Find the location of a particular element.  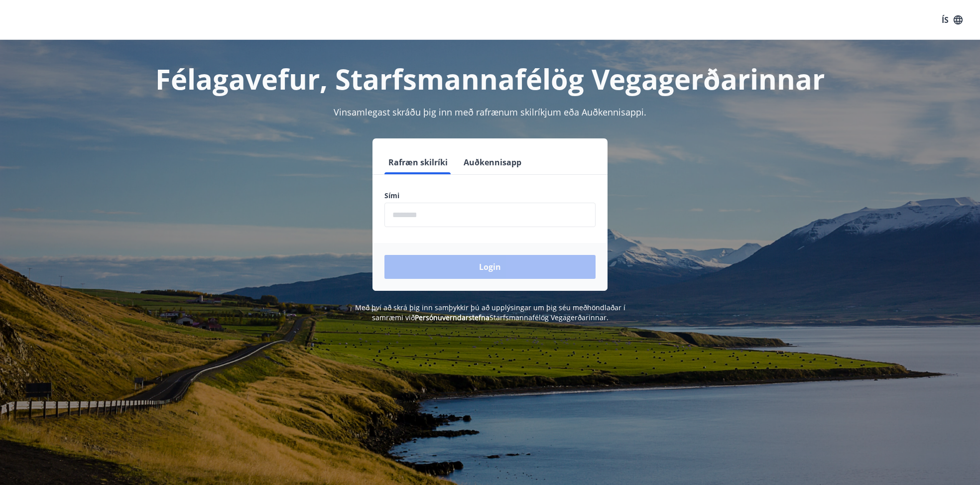

button: Auðkennisapp is located at coordinates (492, 163).